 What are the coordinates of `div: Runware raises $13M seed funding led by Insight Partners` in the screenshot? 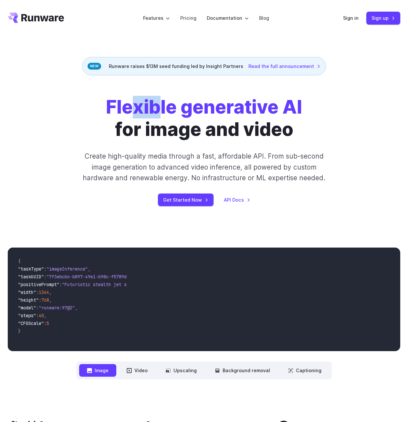 It's located at (204, 66).